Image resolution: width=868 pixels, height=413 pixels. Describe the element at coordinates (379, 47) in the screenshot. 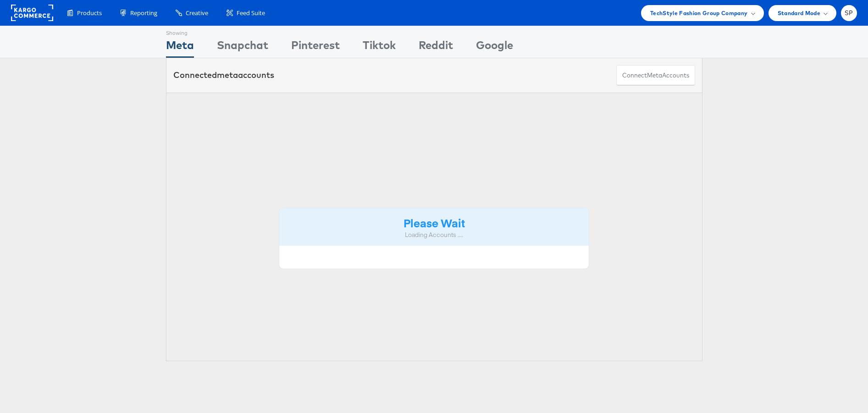

I see `div: Tiktok` at that location.